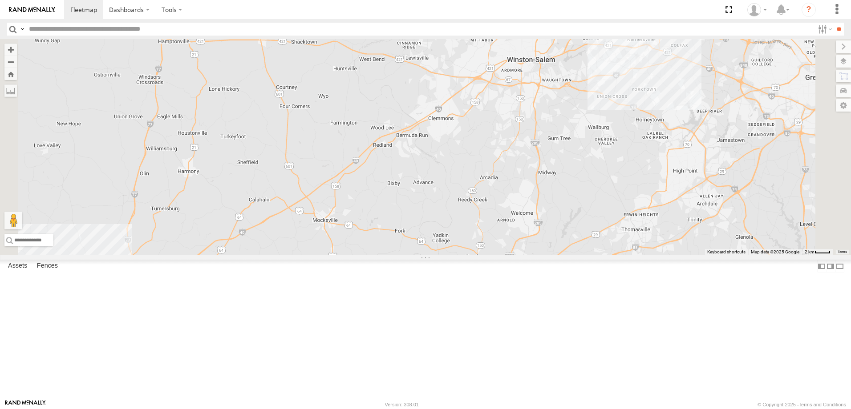 Image resolution: width=851 pixels, height=409 pixels. I want to click on button: Zoom Home, so click(11, 74).